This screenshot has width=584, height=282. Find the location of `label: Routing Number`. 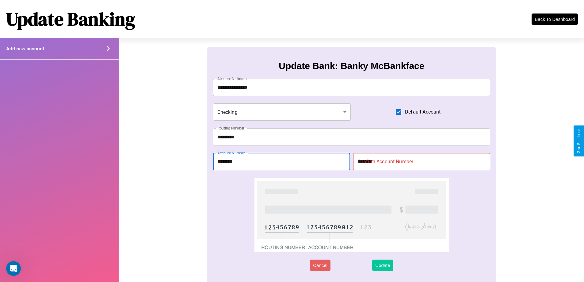

label: Routing Number is located at coordinates (231, 128).